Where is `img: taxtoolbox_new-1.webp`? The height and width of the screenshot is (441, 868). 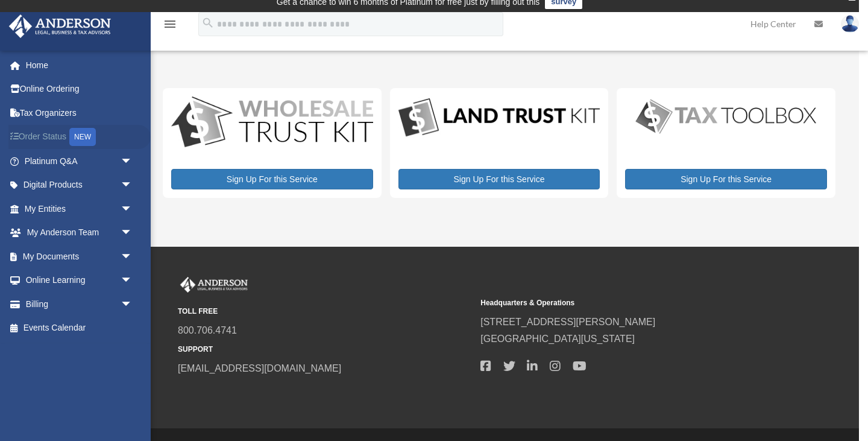
img: taxtoolbox_new-1.webp is located at coordinates (726, 116).